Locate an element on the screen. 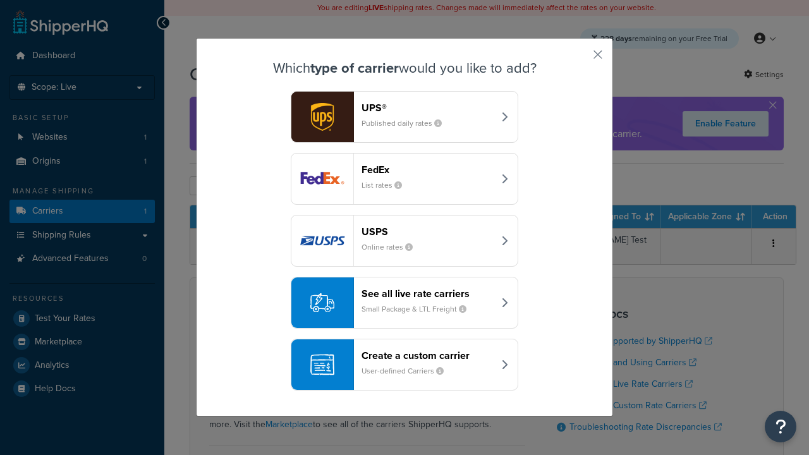  header: See all live rate carriers is located at coordinates (427, 293).